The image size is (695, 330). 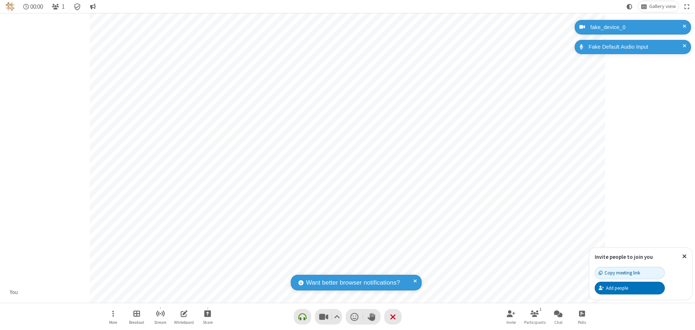 What do you see at coordinates (620, 273) in the screenshot?
I see `div: Copy meeting link` at bounding box center [620, 273].